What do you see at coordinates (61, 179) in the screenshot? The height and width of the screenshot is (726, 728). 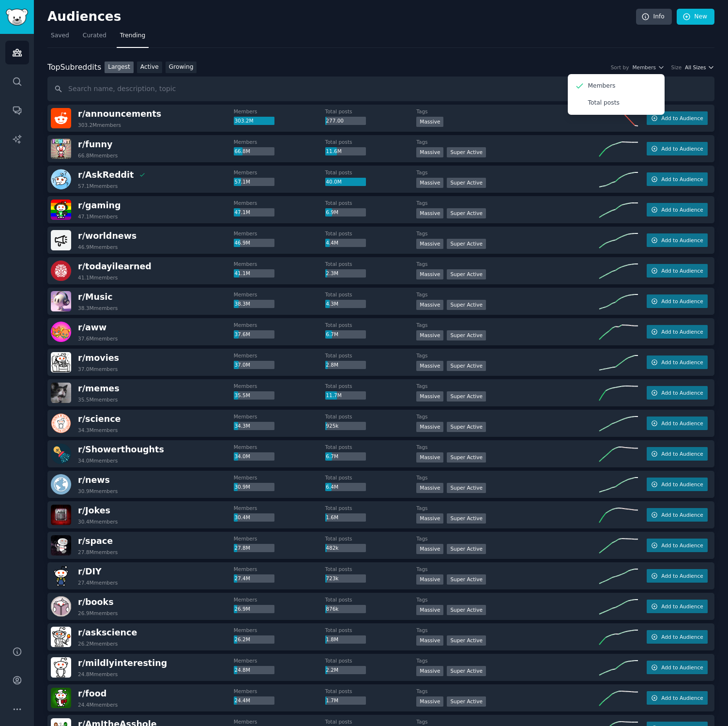 I see `img: AskReddit` at bounding box center [61, 179].